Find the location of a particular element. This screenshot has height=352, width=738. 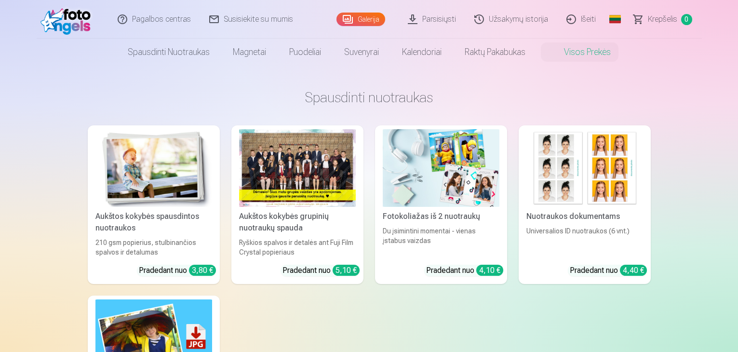

a: Magnetai is located at coordinates (249, 52).